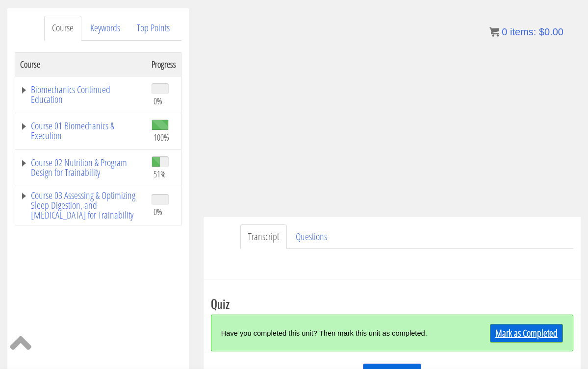 Image resolution: width=588 pixels, height=369 pixels. I want to click on a: Keywords, so click(105, 28).